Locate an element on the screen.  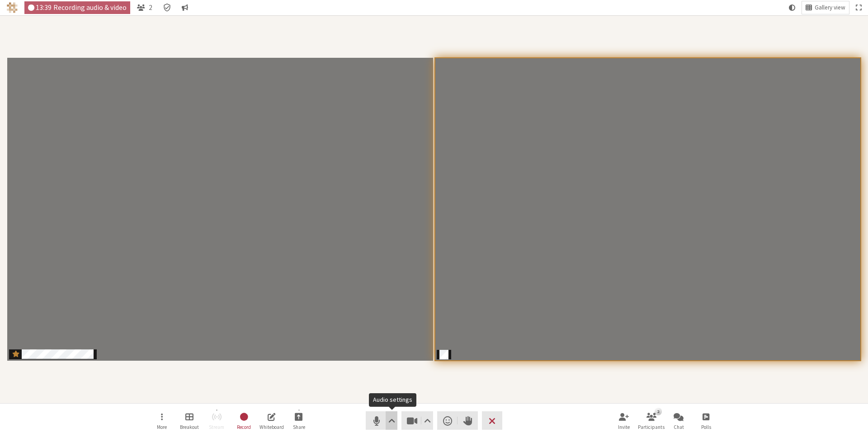
button: Video setting is located at coordinates (427, 420).